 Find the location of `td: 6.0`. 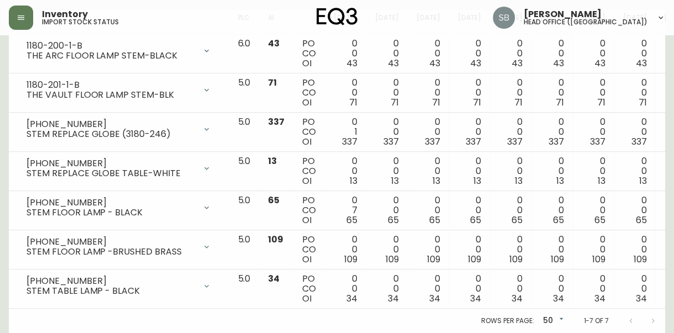

td: 6.0 is located at coordinates (244, 54).